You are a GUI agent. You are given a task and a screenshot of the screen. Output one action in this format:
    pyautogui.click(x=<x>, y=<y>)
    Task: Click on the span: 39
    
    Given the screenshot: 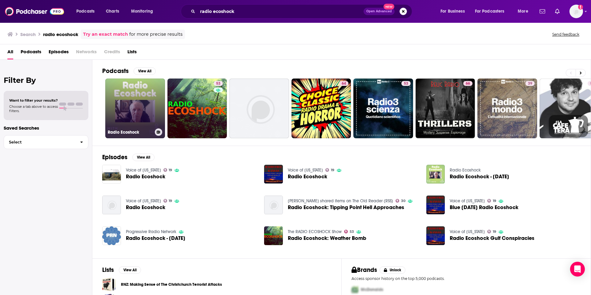 What is the action you would take?
    pyautogui.click(x=530, y=84)
    